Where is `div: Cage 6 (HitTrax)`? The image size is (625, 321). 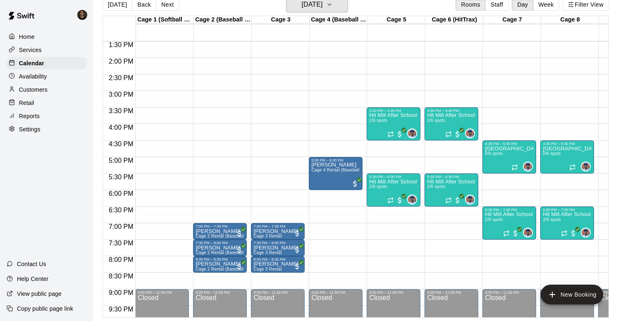 div: Cage 6 (HitTrax) is located at coordinates (454, 20).